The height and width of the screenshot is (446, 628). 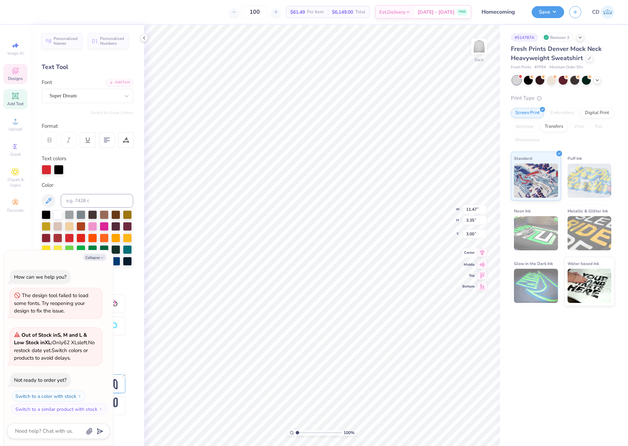 What do you see at coordinates (80, 396) in the screenshot?
I see `img: Switch to a color with stock` at bounding box center [80, 396].